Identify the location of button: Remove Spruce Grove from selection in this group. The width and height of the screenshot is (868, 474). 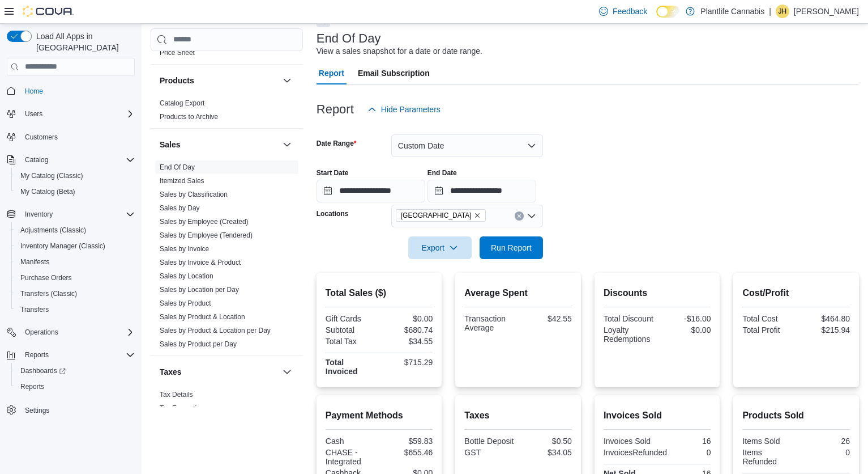
(478, 216).